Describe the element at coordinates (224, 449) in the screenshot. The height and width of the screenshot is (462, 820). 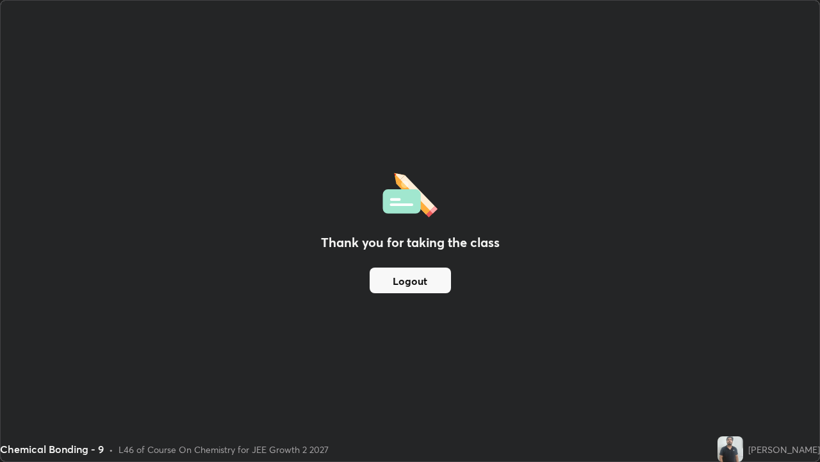
I see `div: L46 of Course On Chemistry for JEE Growth 2 2027` at that location.